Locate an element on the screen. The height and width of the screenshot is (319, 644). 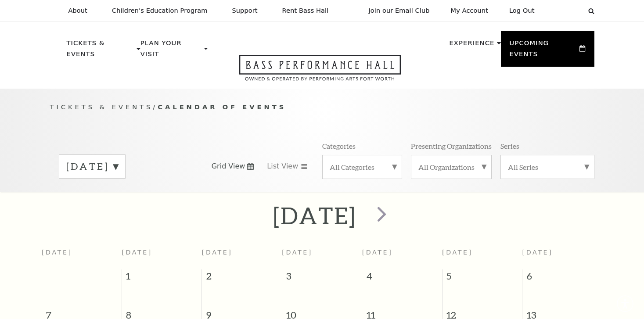
p: Plan Your Visit is located at coordinates (171, 51).